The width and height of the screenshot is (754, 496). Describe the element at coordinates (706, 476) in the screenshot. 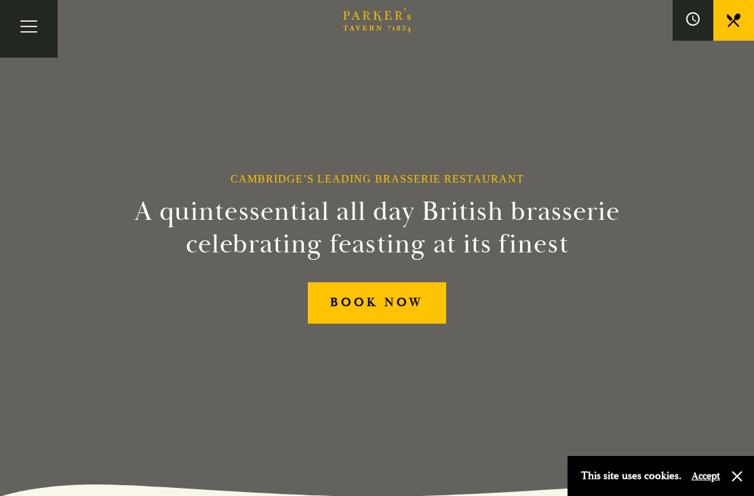

I see `button: Accept` at that location.